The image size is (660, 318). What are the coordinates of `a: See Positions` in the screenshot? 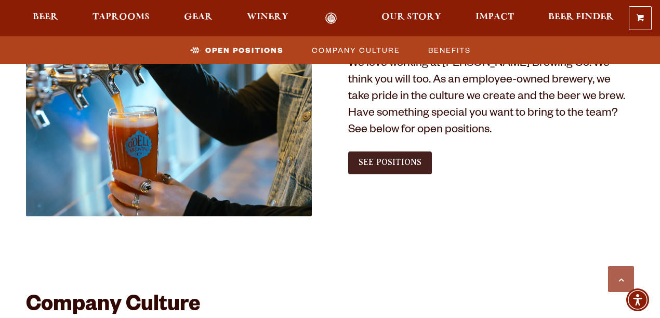 It's located at (390, 163).